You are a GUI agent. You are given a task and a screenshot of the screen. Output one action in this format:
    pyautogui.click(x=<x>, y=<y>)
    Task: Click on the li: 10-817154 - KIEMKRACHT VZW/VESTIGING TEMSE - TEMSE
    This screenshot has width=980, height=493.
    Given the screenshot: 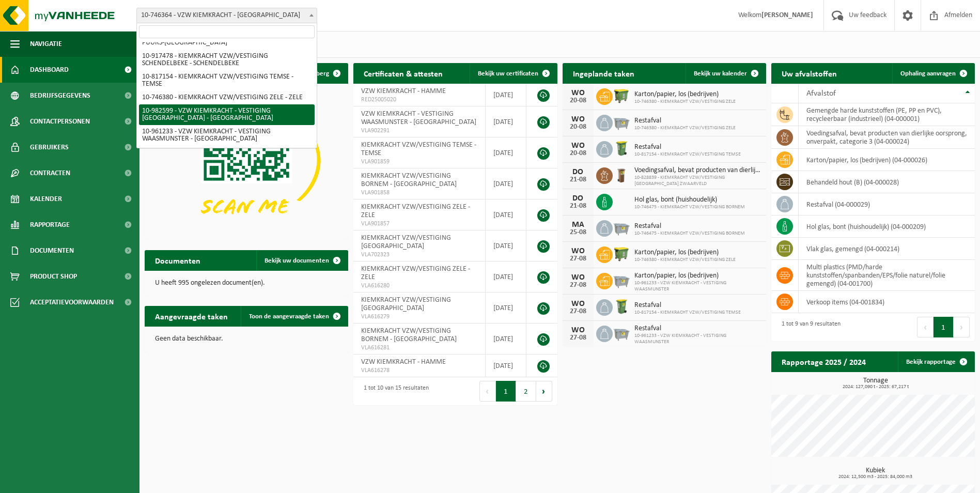 What is the action you would take?
    pyautogui.click(x=227, y=81)
    